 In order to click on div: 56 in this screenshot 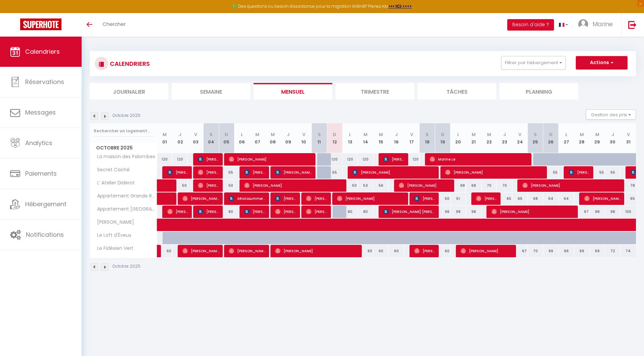, I will do `click(381, 186)`.